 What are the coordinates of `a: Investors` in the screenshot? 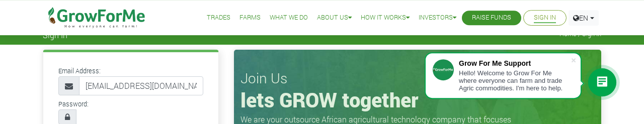 It's located at (437, 17).